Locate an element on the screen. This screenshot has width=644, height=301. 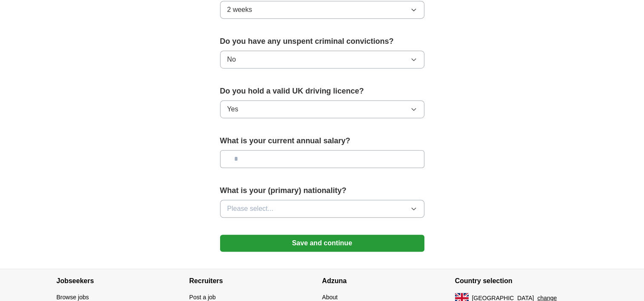
h4: Country selection is located at coordinates (521, 281).